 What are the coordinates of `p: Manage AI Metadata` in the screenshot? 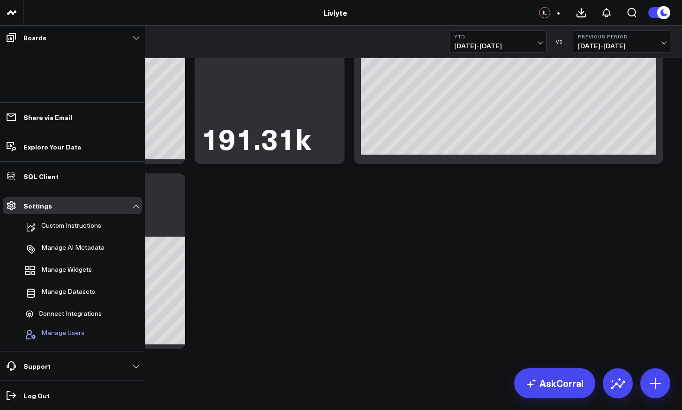 It's located at (73, 249).